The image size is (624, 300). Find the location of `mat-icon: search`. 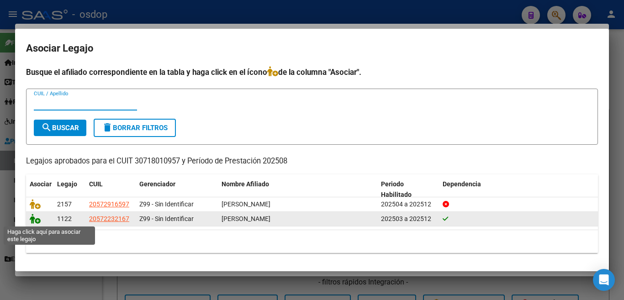

mat-icon: search is located at coordinates (47, 127).